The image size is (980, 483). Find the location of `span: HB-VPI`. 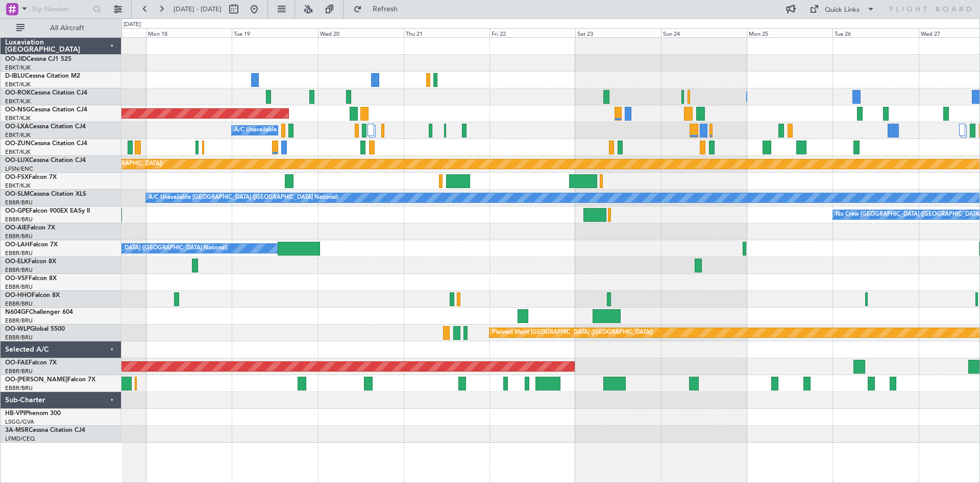

span: HB-VPI is located at coordinates (15, 414).